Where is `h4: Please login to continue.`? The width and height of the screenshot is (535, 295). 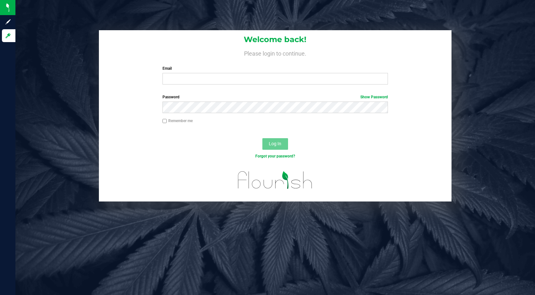
h4: Please login to continue. is located at coordinates (275, 53).